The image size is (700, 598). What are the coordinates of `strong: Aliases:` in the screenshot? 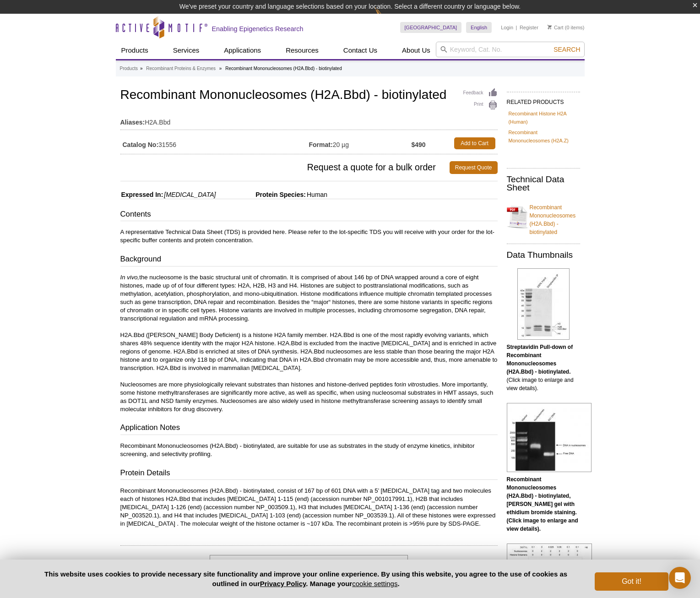 It's located at (133, 122).